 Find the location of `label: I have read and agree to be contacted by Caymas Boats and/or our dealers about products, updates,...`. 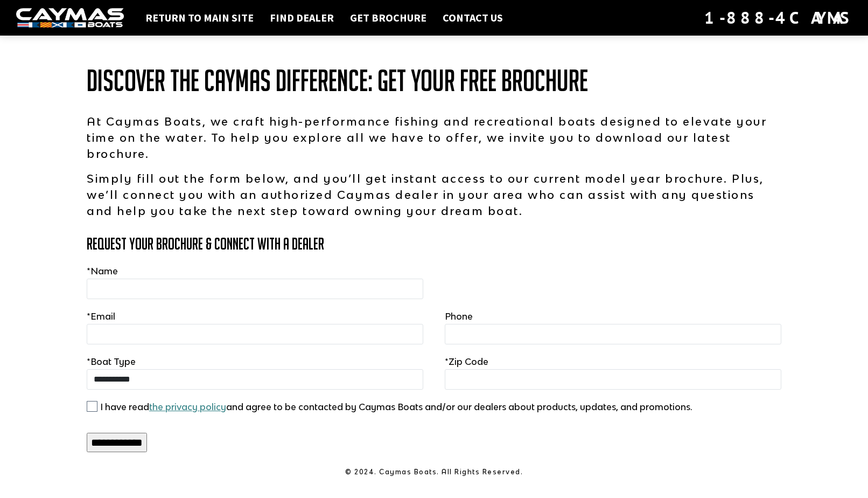

label: I have read and agree to be contacted by Caymas Boats and/or our dealers about products, updates,... is located at coordinates (397, 407).